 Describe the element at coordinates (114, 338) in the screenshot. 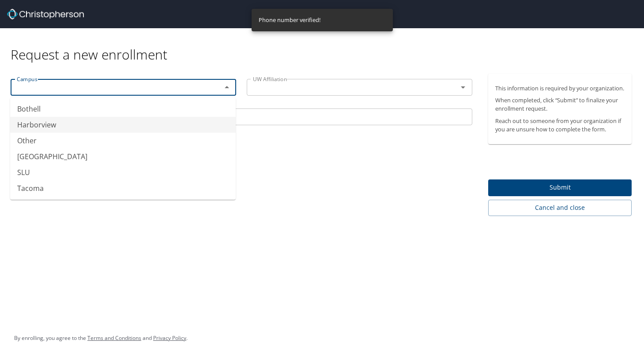

I see `a: Terms and Conditions` at that location.